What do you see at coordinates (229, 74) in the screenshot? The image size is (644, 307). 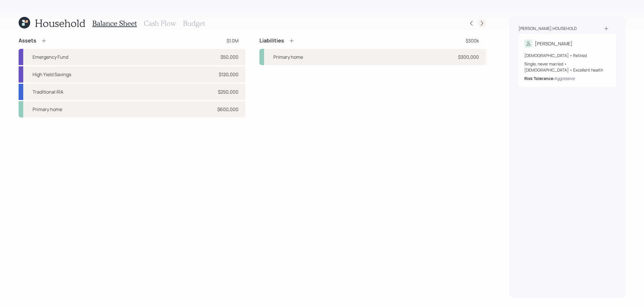 I see `div: $120,000` at bounding box center [229, 74].